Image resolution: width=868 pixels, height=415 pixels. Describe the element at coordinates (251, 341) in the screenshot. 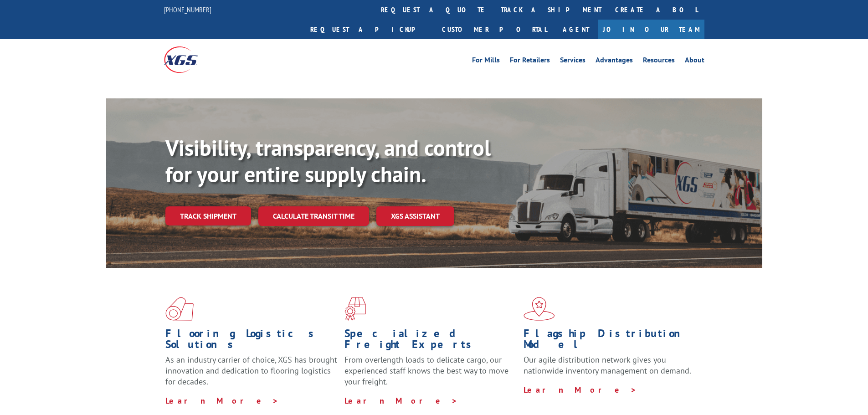

I see `h1: Flooring Logistics Solutions` at that location.